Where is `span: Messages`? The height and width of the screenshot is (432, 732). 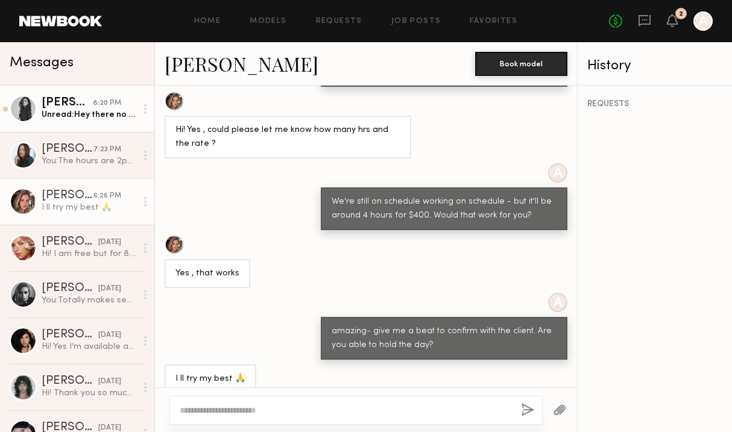
span: Messages is located at coordinates (42, 63).